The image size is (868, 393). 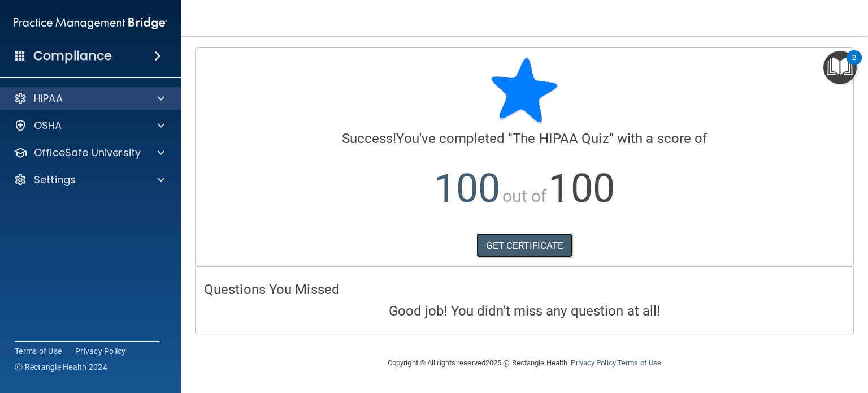 I want to click on div: Copyright © All rights reserved 2025 @ Rectangle Health | |, so click(x=524, y=362).